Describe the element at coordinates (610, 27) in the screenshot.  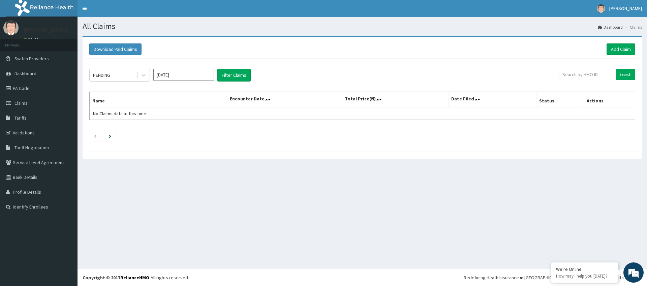
I see `a: Dashboard` at that location.